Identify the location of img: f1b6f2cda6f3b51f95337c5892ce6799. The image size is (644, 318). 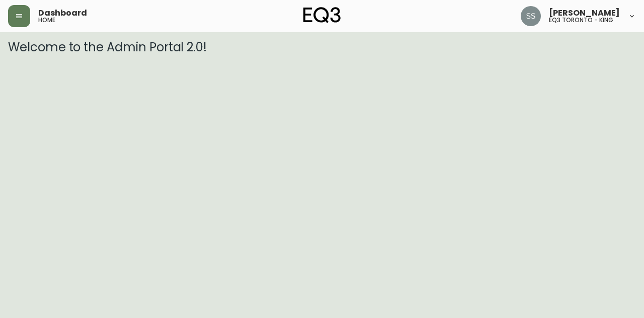
(531, 16).